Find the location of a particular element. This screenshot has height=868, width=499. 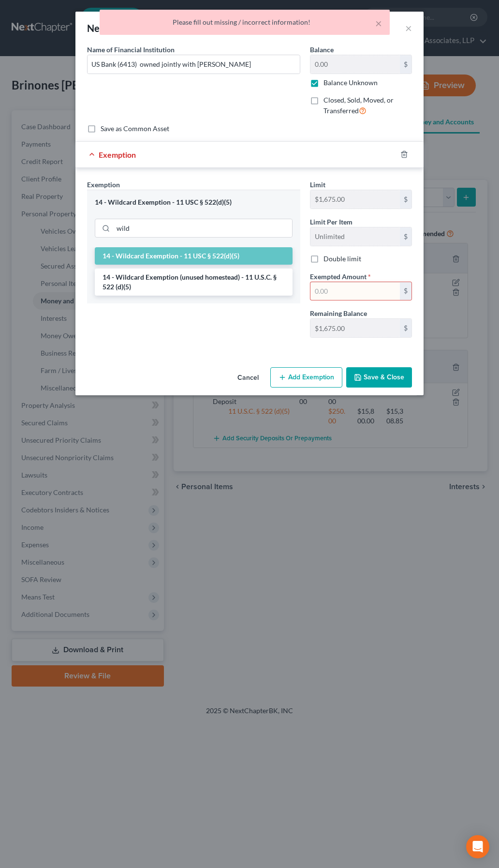

label: Save as Common Asset is located at coordinates (135, 129).